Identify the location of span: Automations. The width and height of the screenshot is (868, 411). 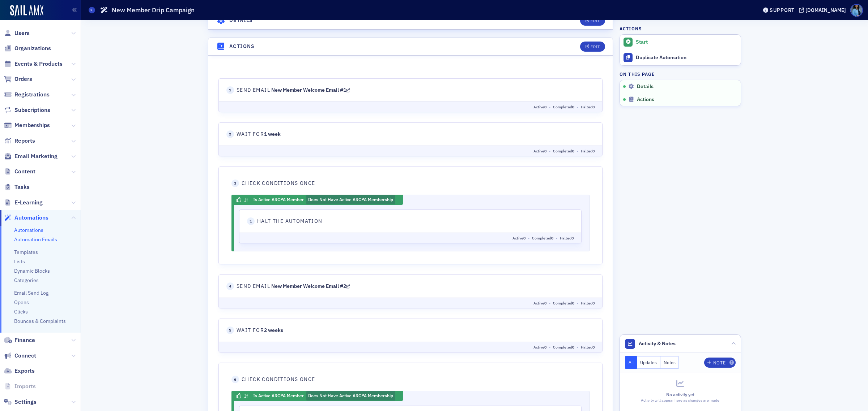
(32, 218).